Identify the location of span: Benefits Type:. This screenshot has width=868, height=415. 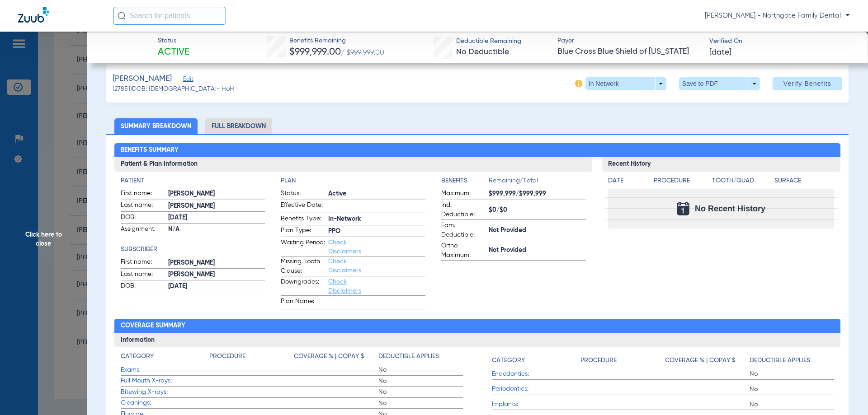
(303, 220).